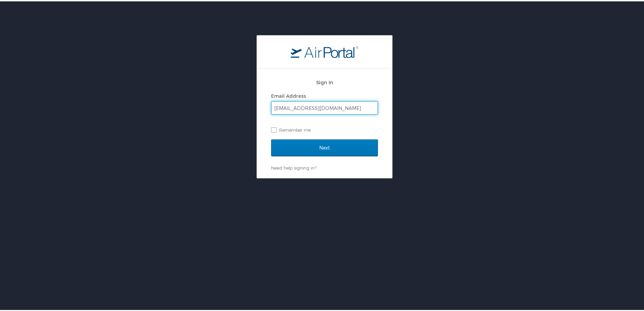  Describe the element at coordinates (325, 50) in the screenshot. I see `img: logo` at that location.